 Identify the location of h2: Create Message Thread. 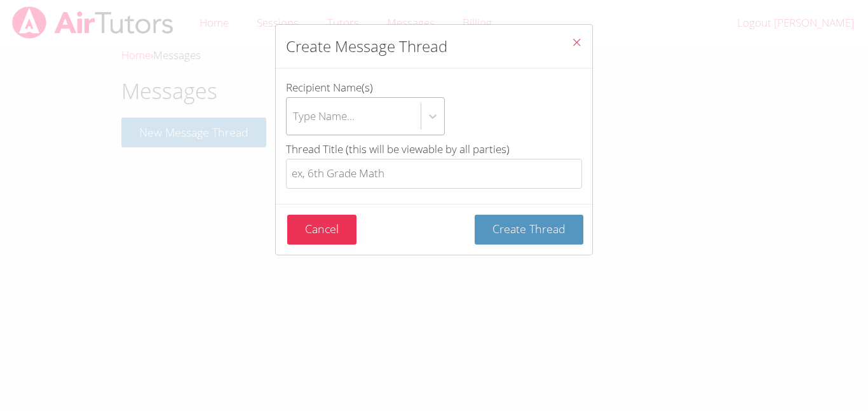
(367, 46).